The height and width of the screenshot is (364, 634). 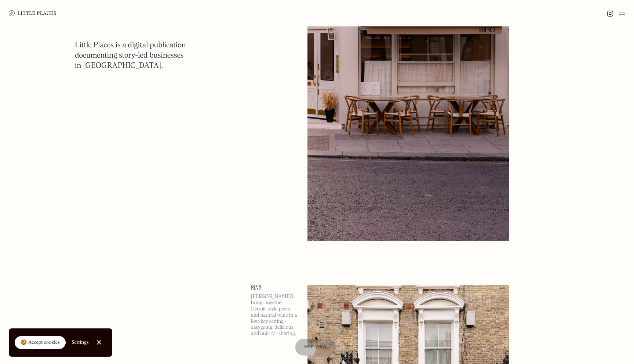 What do you see at coordinates (275, 288) in the screenshot?
I see `a: Ria's` at bounding box center [275, 288].